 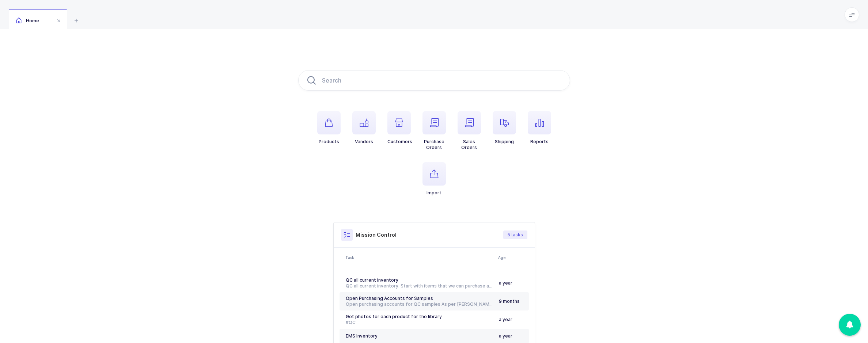 I want to click on div: QC all current inventory. Start with items that we can purchase a sample from Schein. #[GEOGRAPHI..., so click(x=419, y=286).